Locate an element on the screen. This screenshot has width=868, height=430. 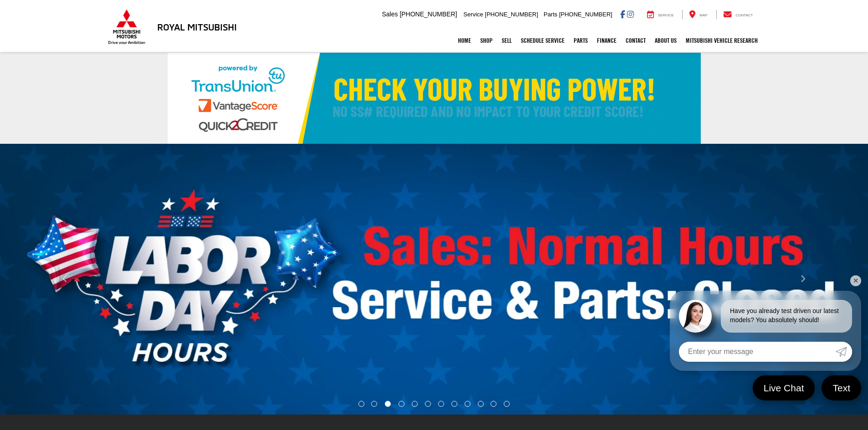
a: Map is located at coordinates (698, 14).